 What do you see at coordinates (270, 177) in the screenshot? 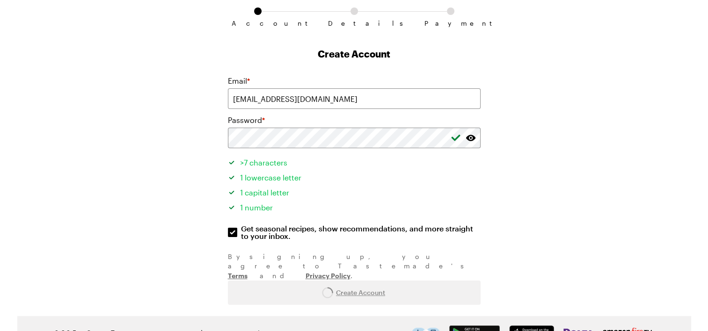
I see `span: 1 lowercase letter` at bounding box center [270, 177].